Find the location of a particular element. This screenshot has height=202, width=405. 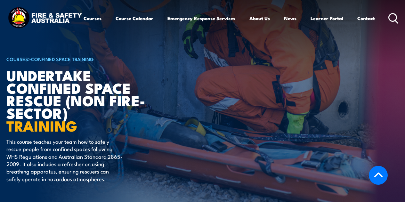

a: Courses is located at coordinates (92, 18).